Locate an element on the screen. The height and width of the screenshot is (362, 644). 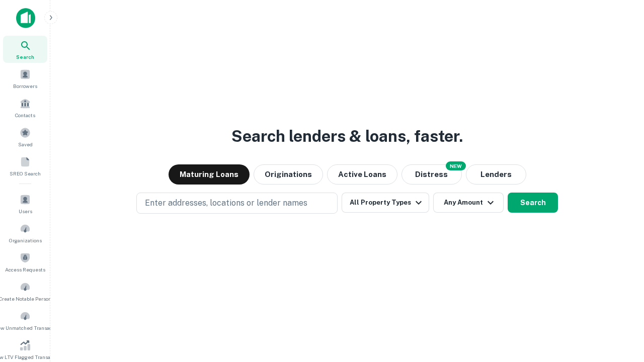
div: Borrowers is located at coordinates (25, 78).